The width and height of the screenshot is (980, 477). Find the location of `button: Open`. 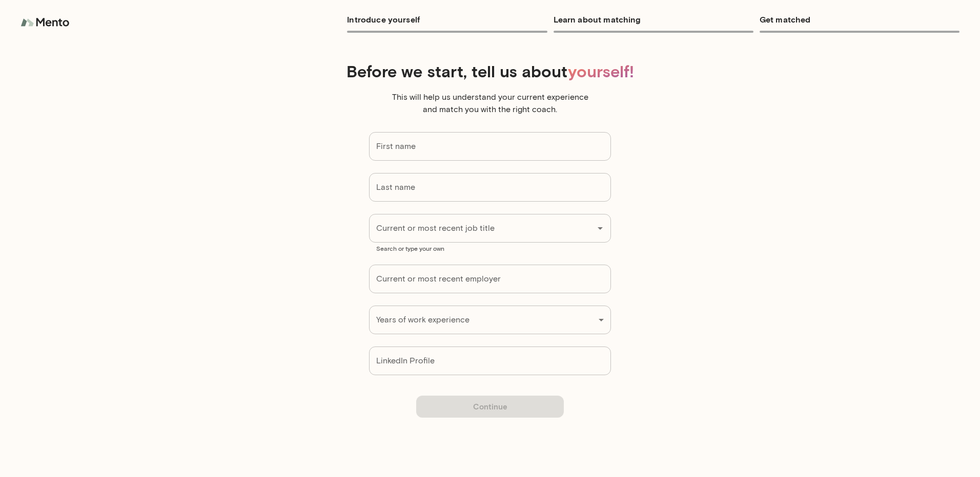

button: Open is located at coordinates (600, 228).